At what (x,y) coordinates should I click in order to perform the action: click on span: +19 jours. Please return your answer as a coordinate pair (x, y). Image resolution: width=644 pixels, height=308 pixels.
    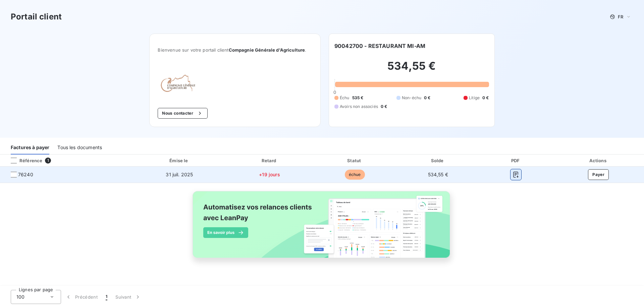
    Looking at the image, I should click on (269, 174).